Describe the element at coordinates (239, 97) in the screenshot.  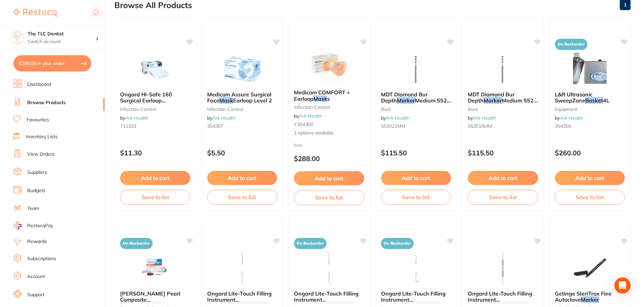
I see `span: Medicom Assure Surgical Face` at that location.